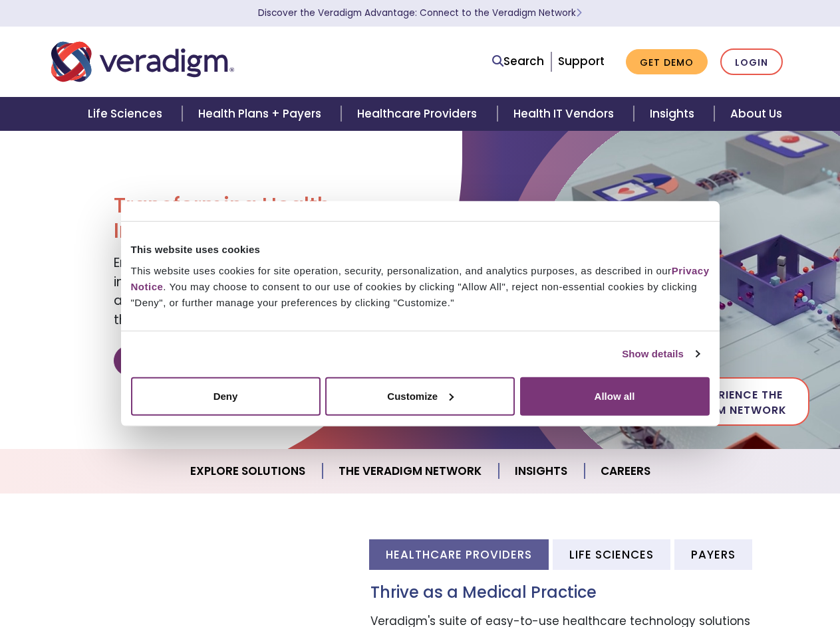 The height and width of the screenshot is (627, 840). What do you see at coordinates (248, 471) in the screenshot?
I see `a: Explore Solutions` at bounding box center [248, 471].